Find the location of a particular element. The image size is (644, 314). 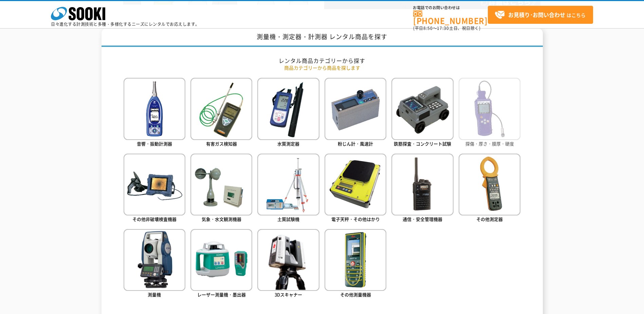

span: レーザー測量機・墨出器 is located at coordinates (221, 295).